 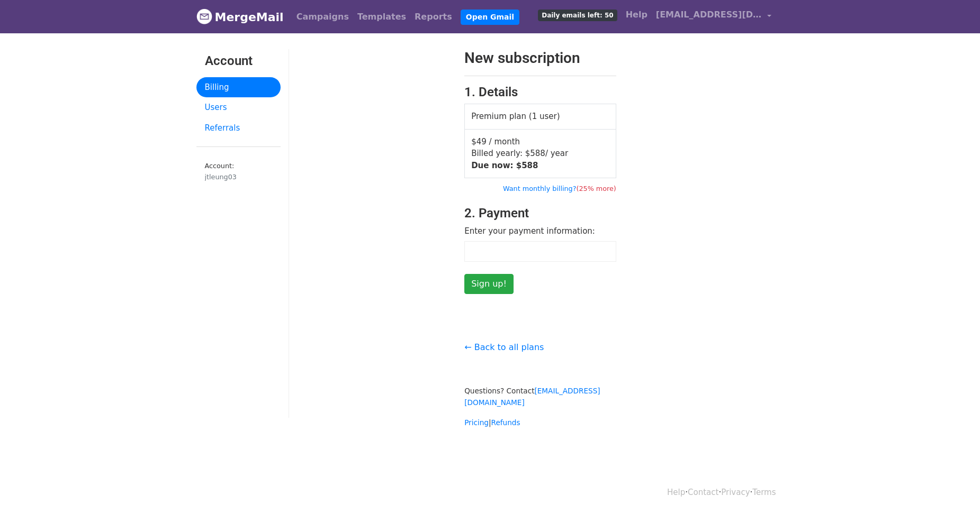 I want to click on a: Want monthly billing?(25% more), so click(x=559, y=188).